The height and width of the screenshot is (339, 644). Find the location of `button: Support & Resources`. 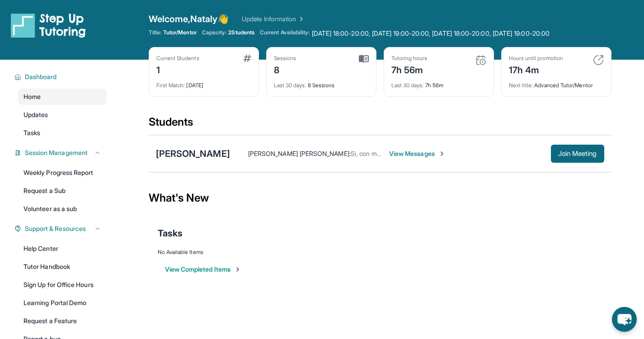

button: Support & Resources is located at coordinates (61, 229).